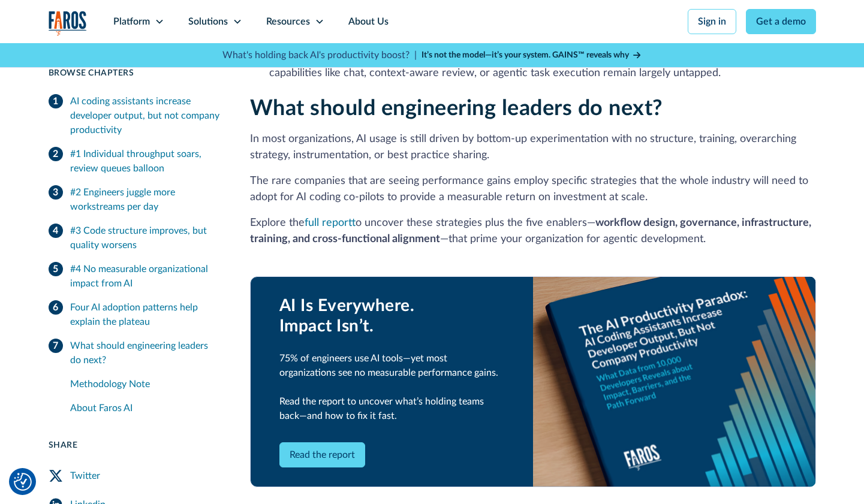  I want to click on div: #2 Engineers juggle more workstreams per day, so click(146, 200).